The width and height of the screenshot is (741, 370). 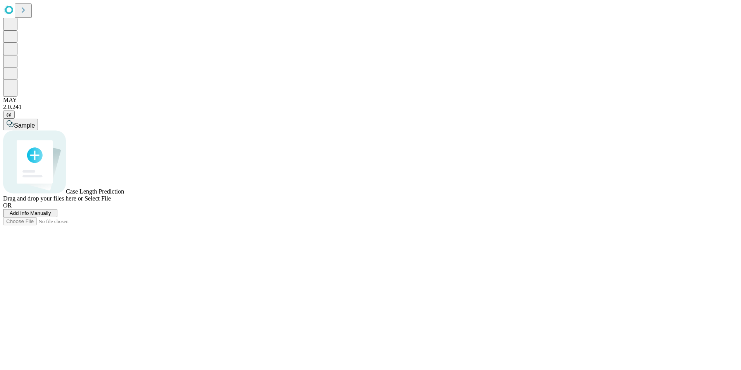 I want to click on button: Add Info Manually, so click(x=30, y=213).